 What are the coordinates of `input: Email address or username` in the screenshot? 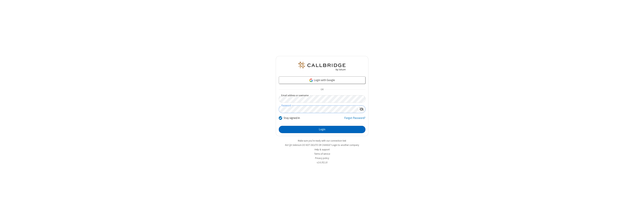 It's located at (322, 99).